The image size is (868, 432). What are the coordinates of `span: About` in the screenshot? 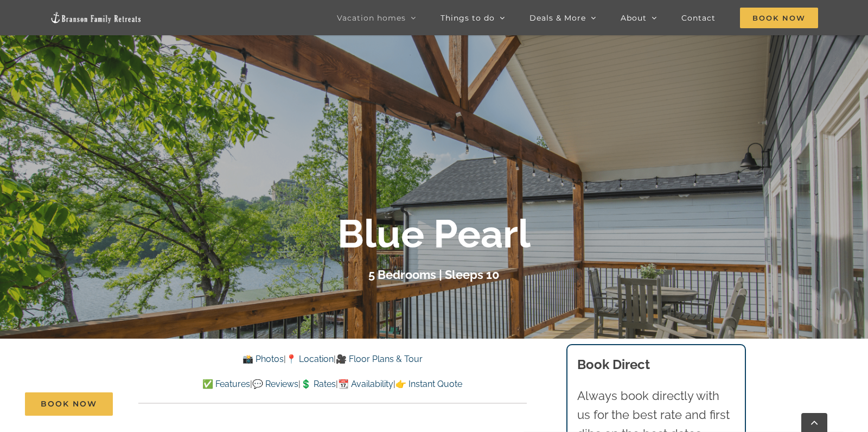 It's located at (634, 18).